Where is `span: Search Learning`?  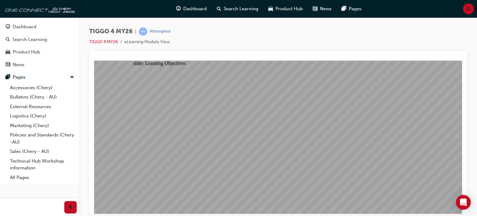 span: Search Learning is located at coordinates (241, 9).